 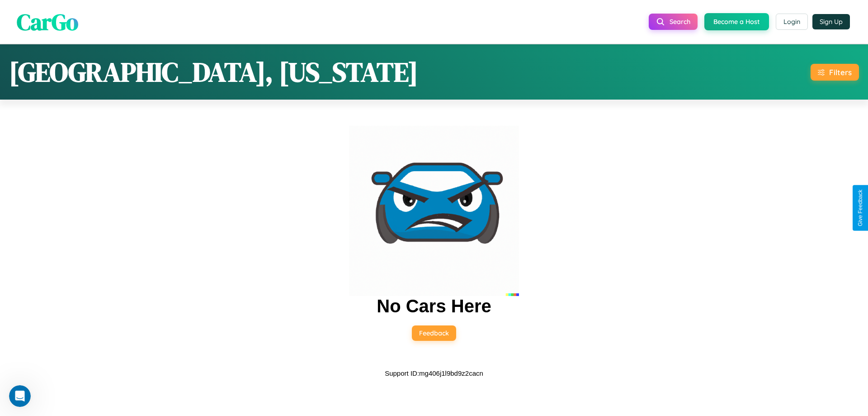 I want to click on button: Become a Host, so click(x=736, y=22).